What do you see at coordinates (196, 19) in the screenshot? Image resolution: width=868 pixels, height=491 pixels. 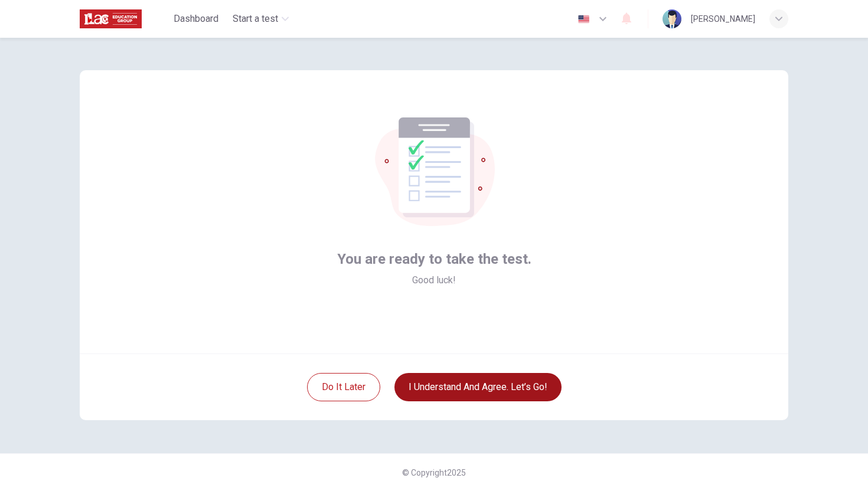 I see `span: Dashboard` at bounding box center [196, 19].